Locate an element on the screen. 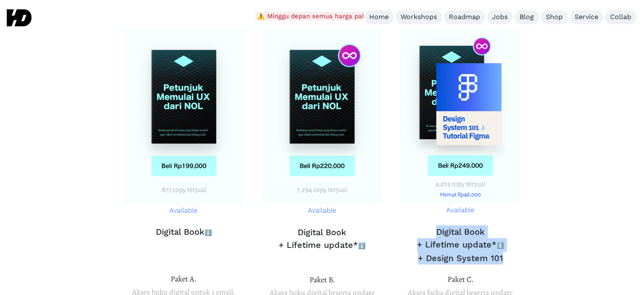 This screenshot has height=295, width=644. a: Shop is located at coordinates (554, 17).